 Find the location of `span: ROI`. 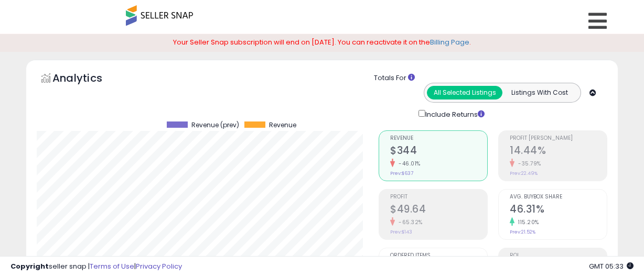

span: ROI is located at coordinates (558, 256).